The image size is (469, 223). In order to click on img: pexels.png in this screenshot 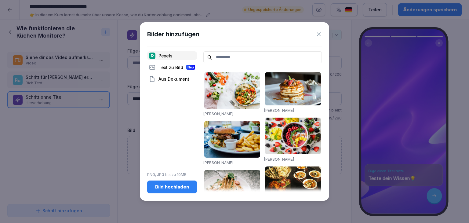, I will do `click(152, 56)`.